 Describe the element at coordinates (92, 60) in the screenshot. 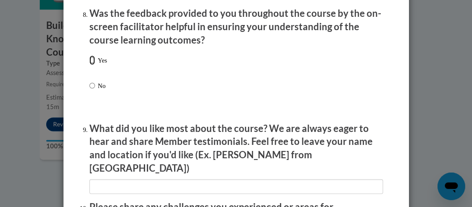

I see `input: Yes` at that location.